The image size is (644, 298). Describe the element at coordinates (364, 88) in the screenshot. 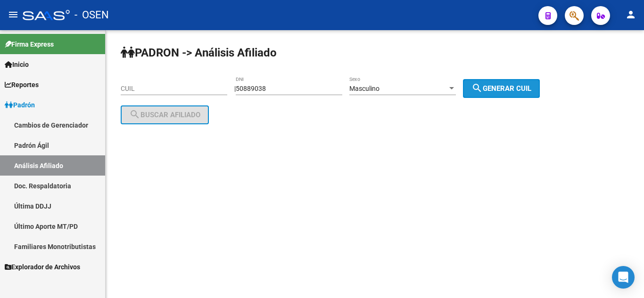

I see `span: Masculino` at that location.